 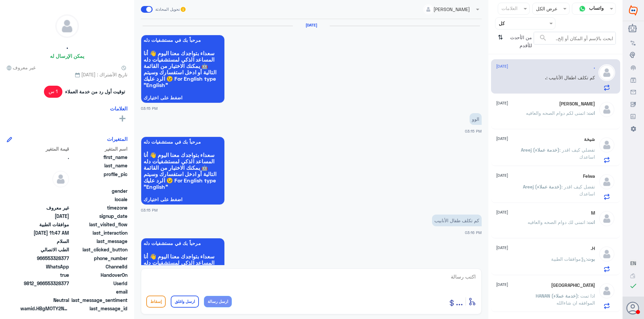 I want to click on span: search, so click(x=543, y=38).